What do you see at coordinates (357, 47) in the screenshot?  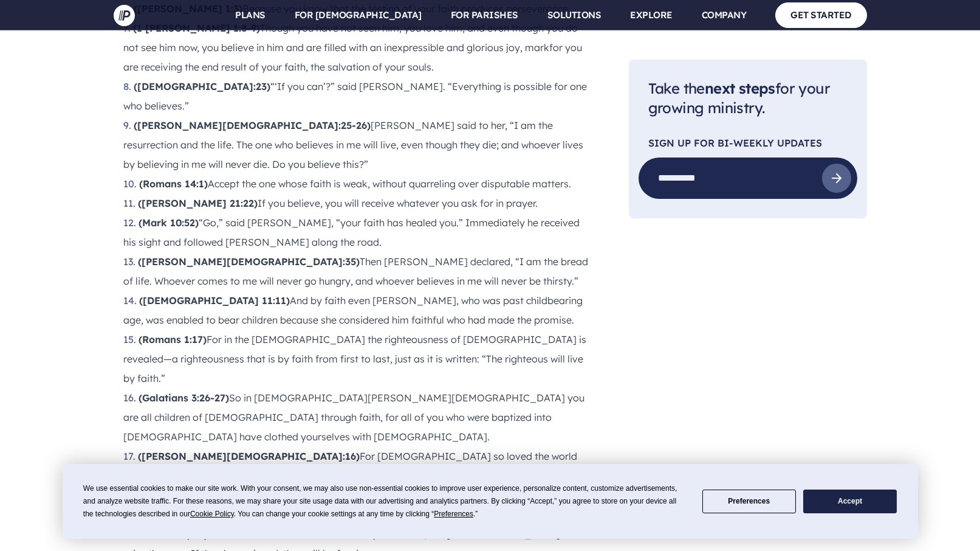 I see `li: Though you have not seen him, you love him; and even though you do not see him now, you believe i...` at bounding box center [357, 47].